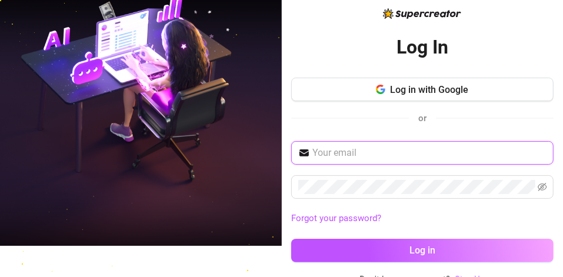  I want to click on span: Log in, so click(422, 250).